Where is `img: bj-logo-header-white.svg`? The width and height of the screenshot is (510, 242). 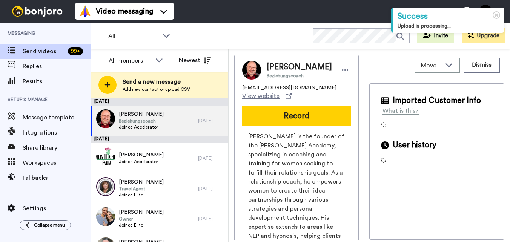
img: bj-logo-header-white.svg is located at coordinates (37, 11).